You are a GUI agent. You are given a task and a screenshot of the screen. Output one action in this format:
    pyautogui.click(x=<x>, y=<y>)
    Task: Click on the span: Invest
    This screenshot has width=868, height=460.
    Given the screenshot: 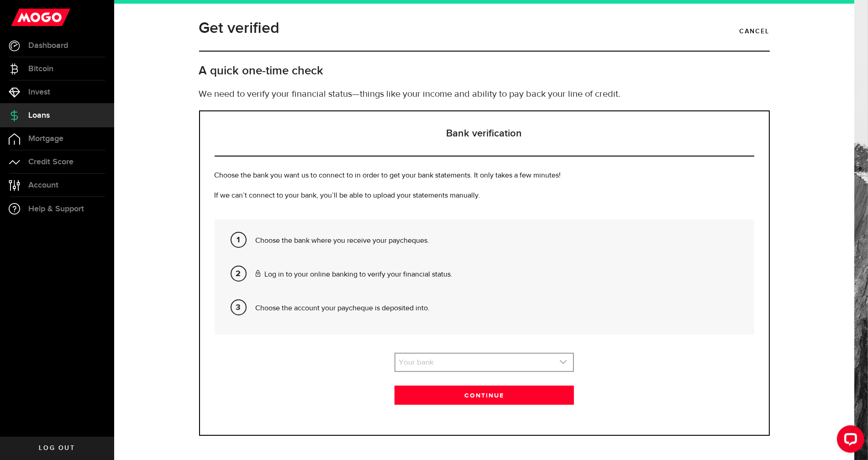 What is the action you would take?
    pyautogui.click(x=39, y=93)
    